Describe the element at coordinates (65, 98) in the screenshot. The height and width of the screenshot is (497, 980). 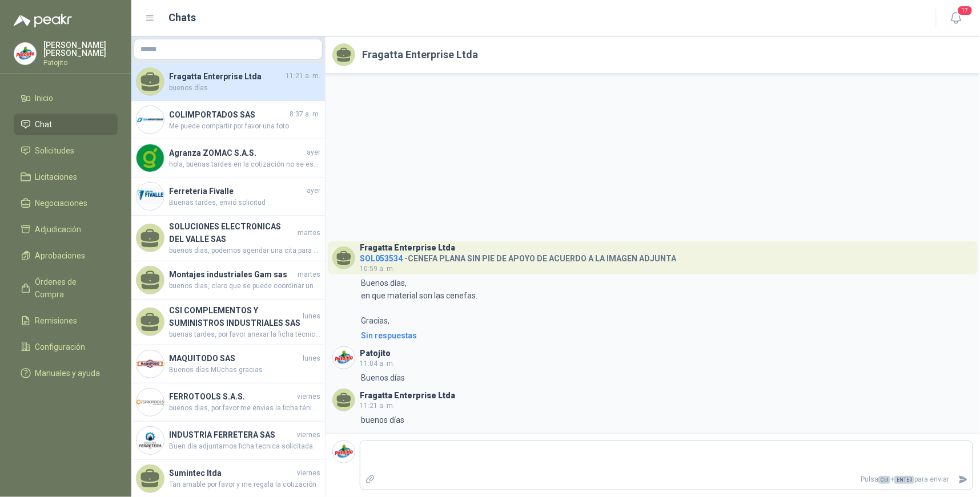
I see `a: Inicio` at that location.